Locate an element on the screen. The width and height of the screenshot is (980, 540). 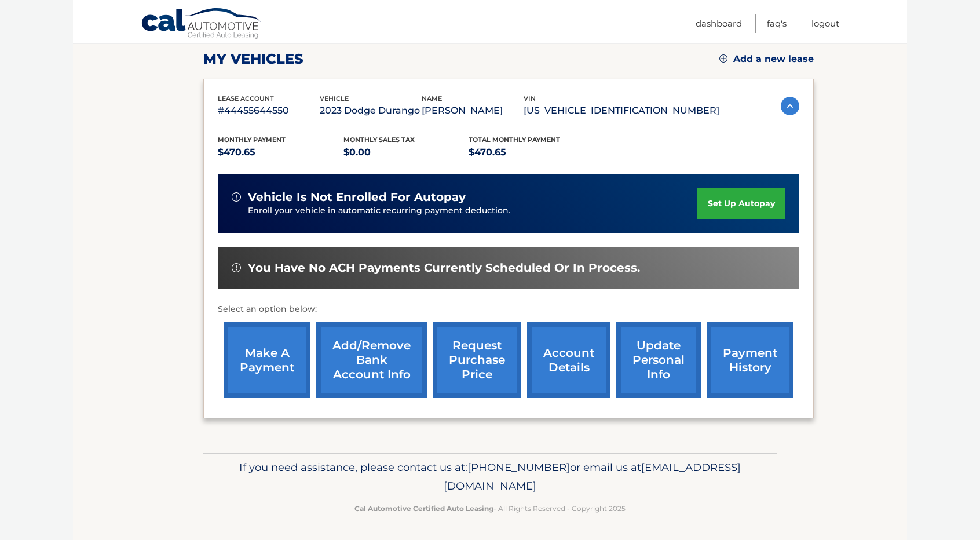
img: add.svg is located at coordinates (724, 59).